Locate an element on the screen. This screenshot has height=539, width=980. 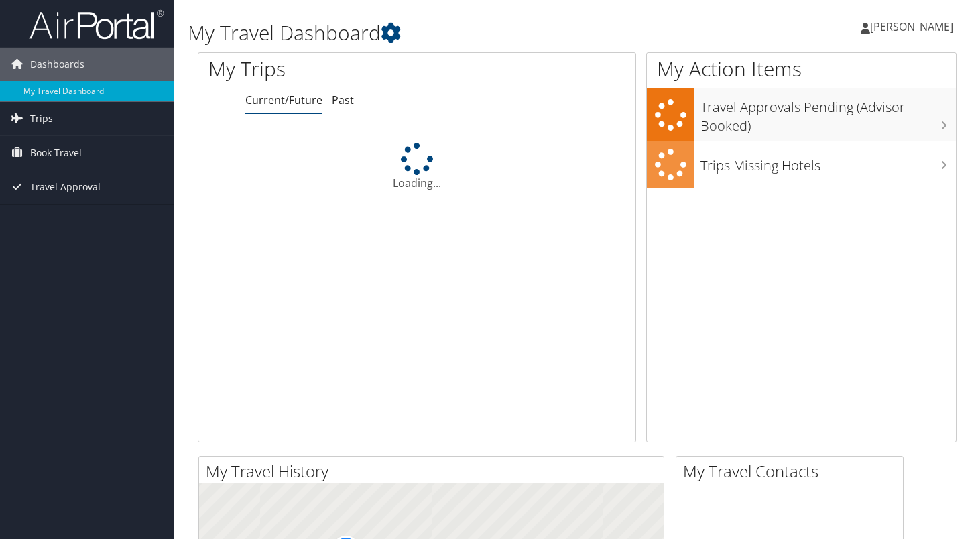
h1: My Action Items is located at coordinates (801, 69).